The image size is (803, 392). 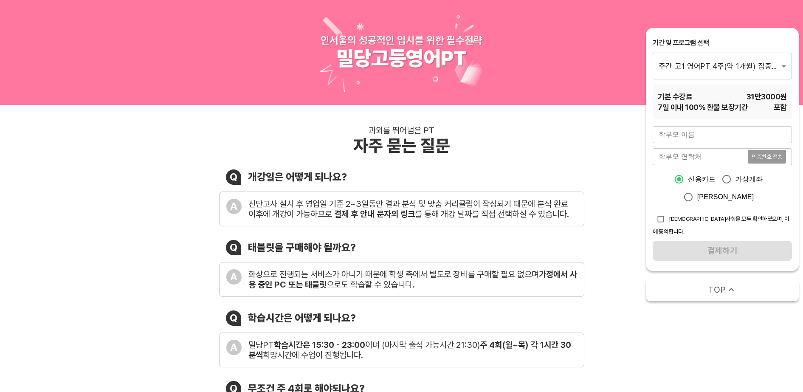 What do you see at coordinates (780, 107) in the screenshot?
I see `span: 포함` at bounding box center [780, 107].